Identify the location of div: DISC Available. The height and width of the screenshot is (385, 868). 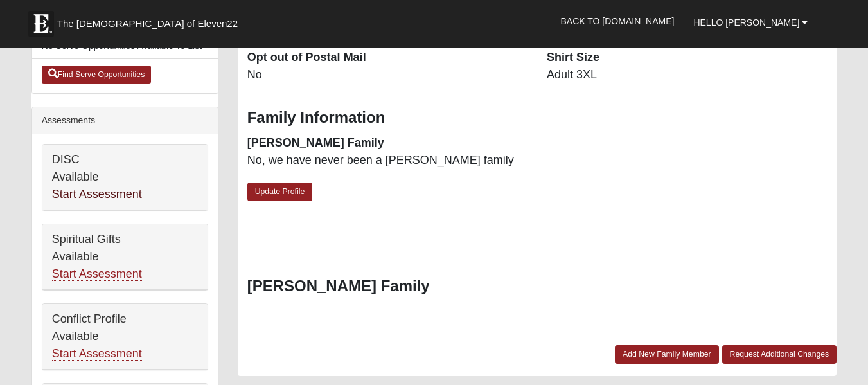
(124, 177).